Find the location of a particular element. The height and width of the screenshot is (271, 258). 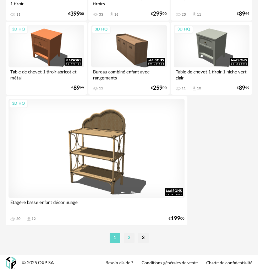

a: Besoin d'aide ? is located at coordinates (119, 263).